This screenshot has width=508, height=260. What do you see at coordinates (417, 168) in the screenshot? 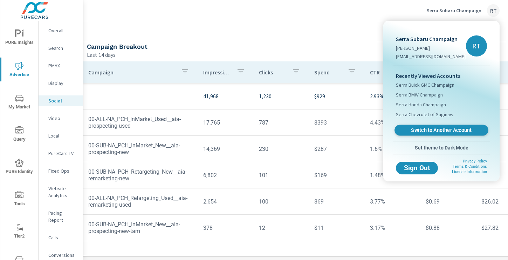
I see `button: Sign Out` at bounding box center [417, 168].